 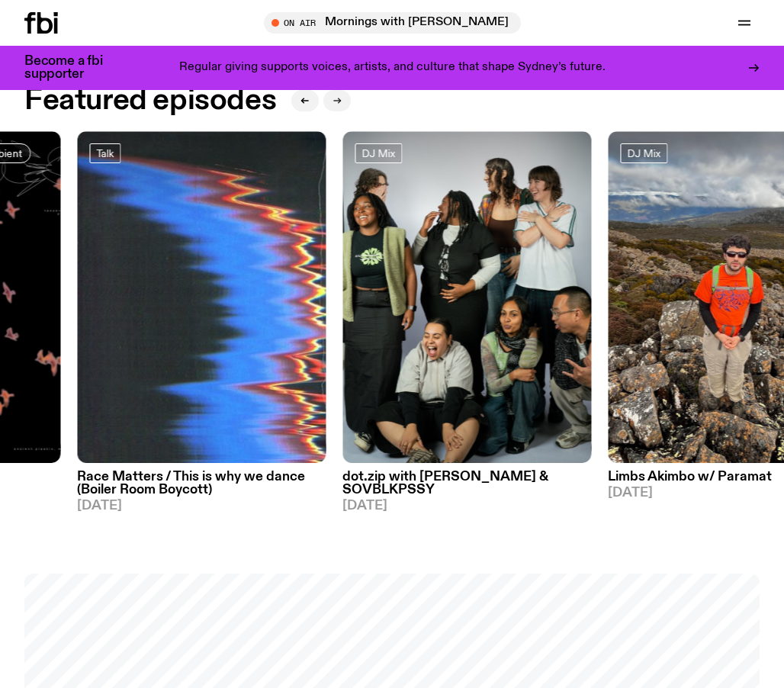 What do you see at coordinates (105, 153) in the screenshot?
I see `span: Talk` at bounding box center [105, 153].